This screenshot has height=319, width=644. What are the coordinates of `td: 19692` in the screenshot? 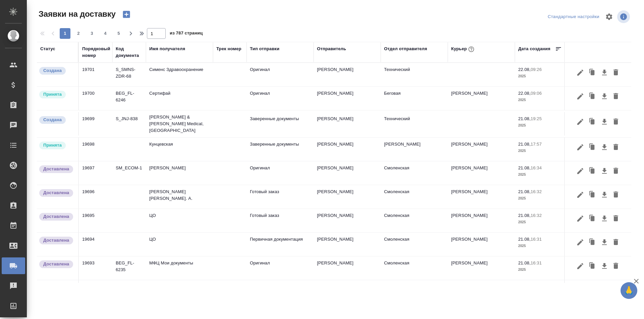 It's located at (95, 292).